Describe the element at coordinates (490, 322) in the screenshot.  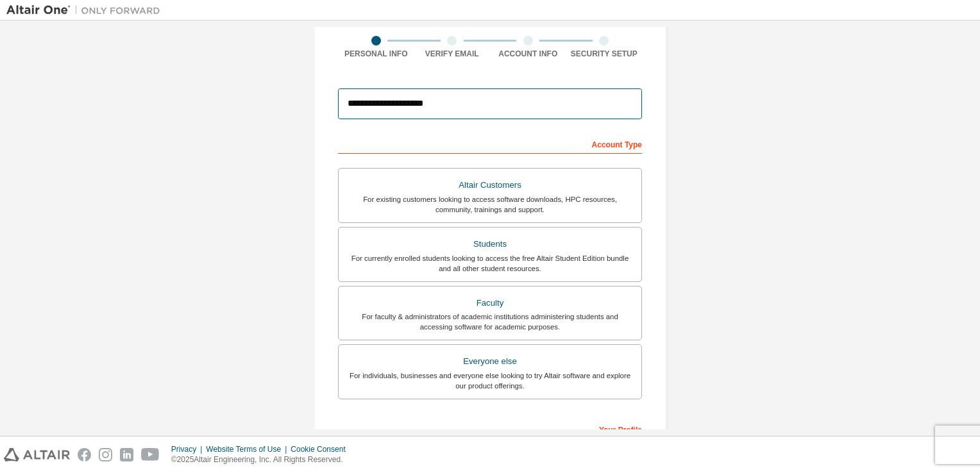
I see `div: For faculty & administrators of academic institutions administering students and accessing softwa...` at that location.